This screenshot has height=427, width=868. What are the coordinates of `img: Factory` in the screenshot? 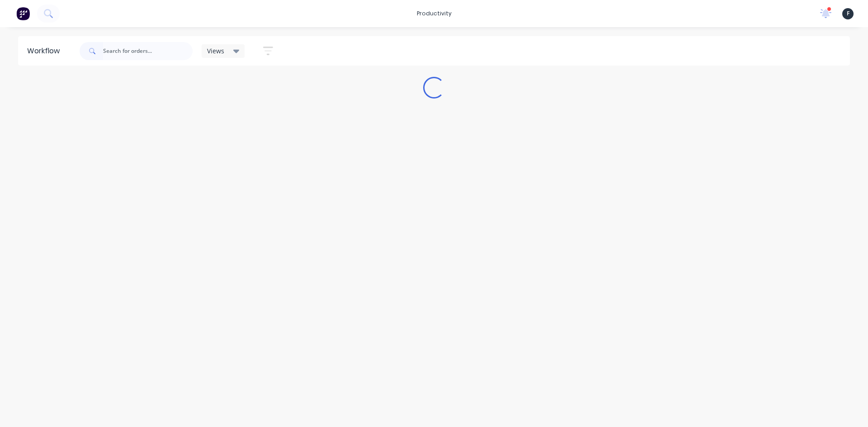 It's located at (23, 14).